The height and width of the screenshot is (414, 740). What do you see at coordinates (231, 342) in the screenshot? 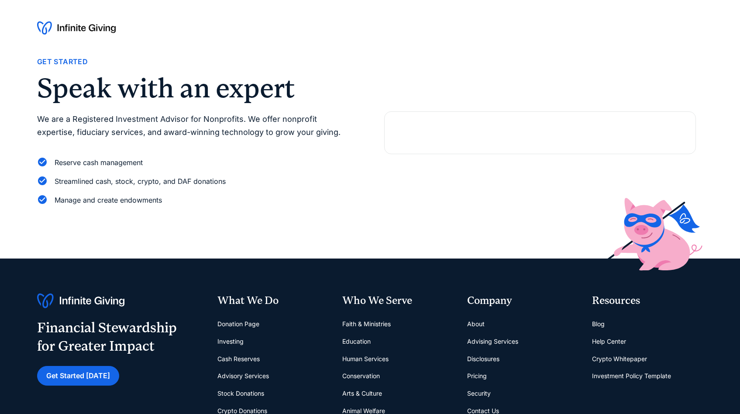
I see `a: Investing` at bounding box center [231, 342].